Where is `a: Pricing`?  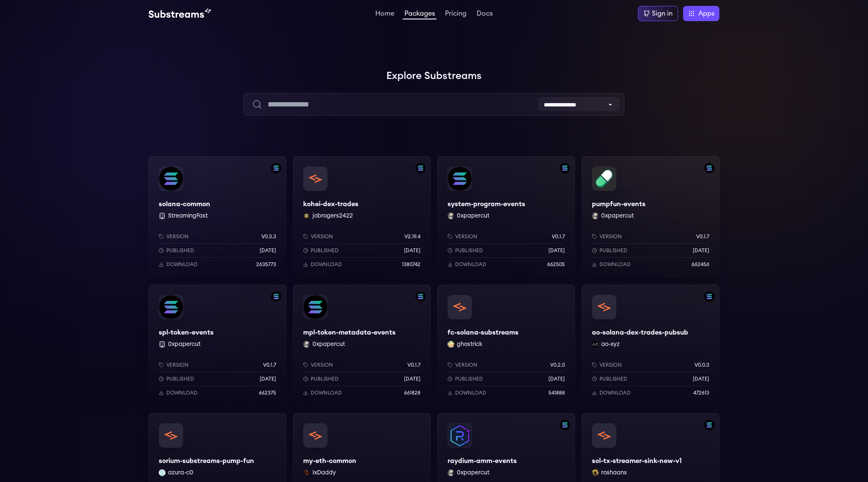 a: Pricing is located at coordinates (455, 14).